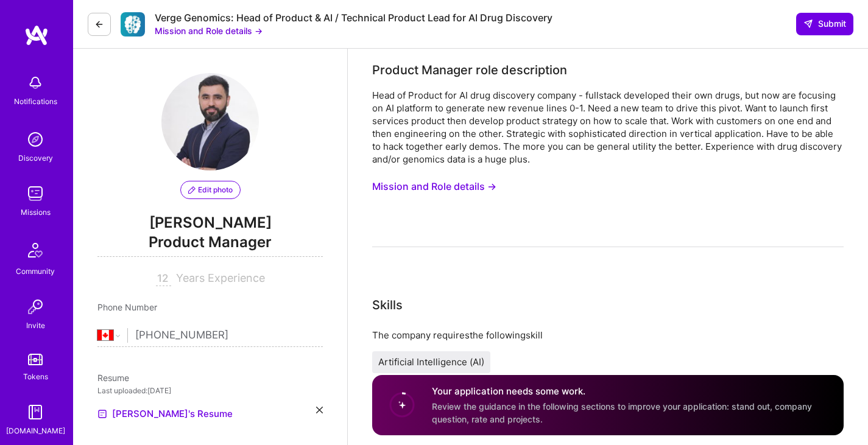 The height and width of the screenshot is (445, 868). I want to click on div: Product Manager role description, so click(470, 70).